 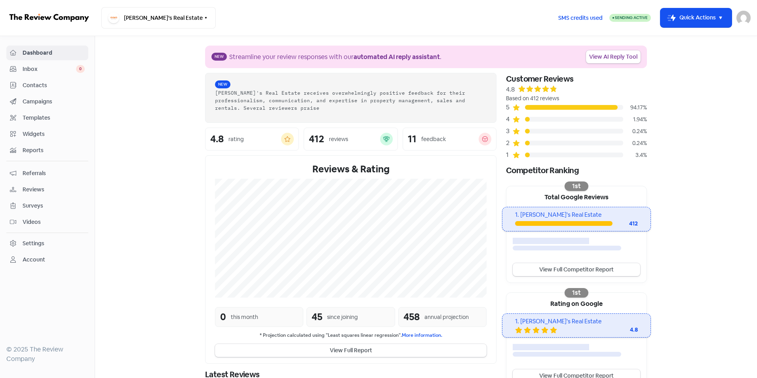 I want to click on span: Reviews, so click(x=53, y=189).